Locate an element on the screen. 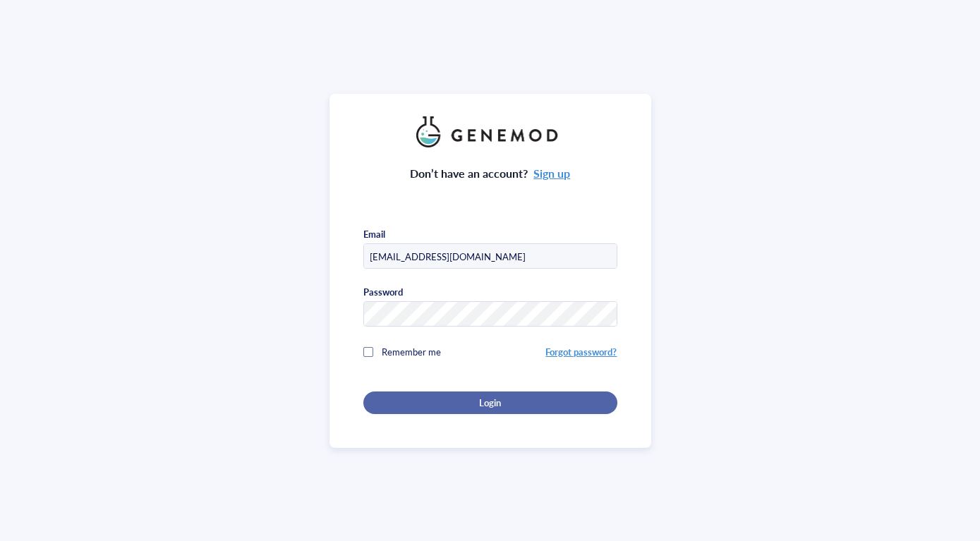 This screenshot has height=541, width=980. span: Remember me is located at coordinates (411, 352).